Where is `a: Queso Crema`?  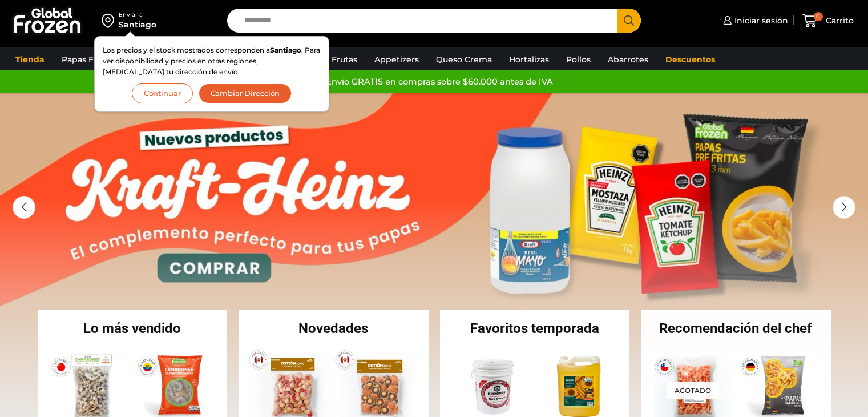
a: Queso Crema is located at coordinates (464, 60).